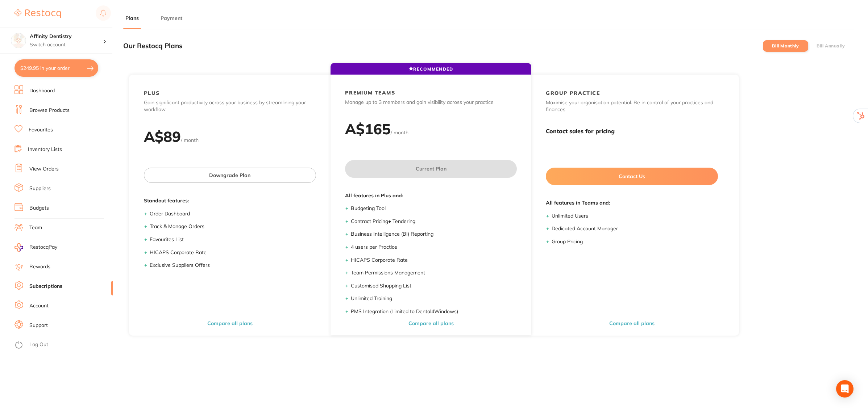  Describe the element at coordinates (45, 286) in the screenshot. I see `a: Subscriptions` at that location.